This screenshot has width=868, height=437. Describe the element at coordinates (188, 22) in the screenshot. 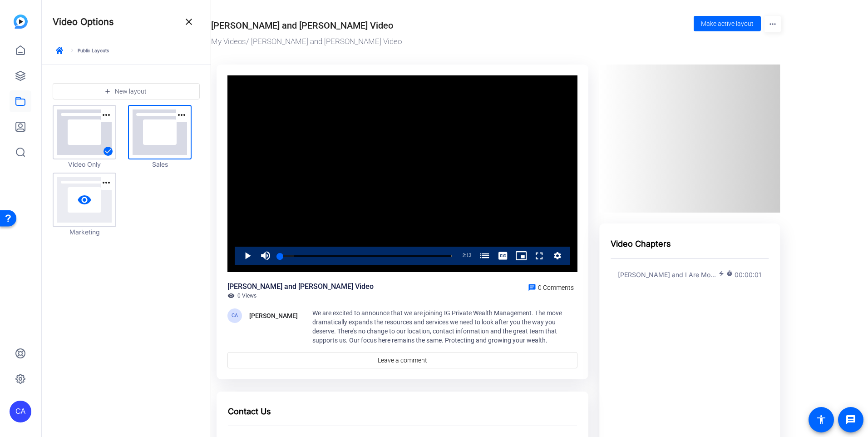

I see `mat-icon: close` at that location.